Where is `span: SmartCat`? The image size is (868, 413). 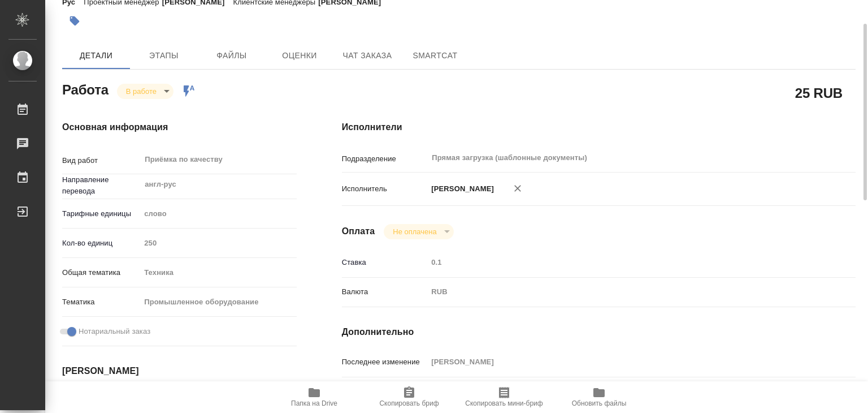
span: SmartCat is located at coordinates (435, 55).